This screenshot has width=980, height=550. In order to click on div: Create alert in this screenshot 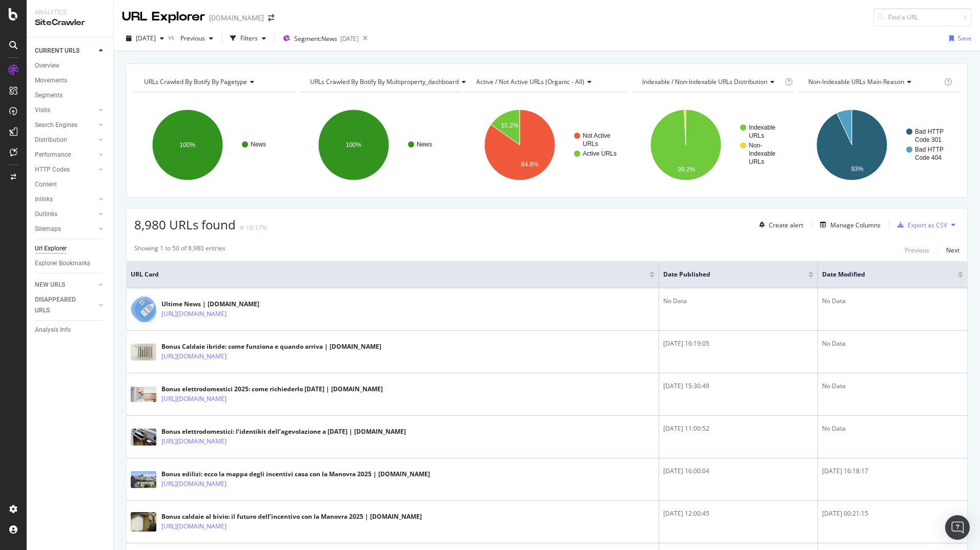, I will do `click(786, 225)`.